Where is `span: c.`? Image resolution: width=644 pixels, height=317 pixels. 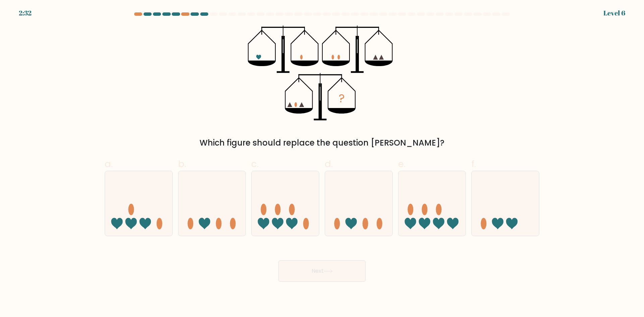
span: c. is located at coordinates (255, 164).